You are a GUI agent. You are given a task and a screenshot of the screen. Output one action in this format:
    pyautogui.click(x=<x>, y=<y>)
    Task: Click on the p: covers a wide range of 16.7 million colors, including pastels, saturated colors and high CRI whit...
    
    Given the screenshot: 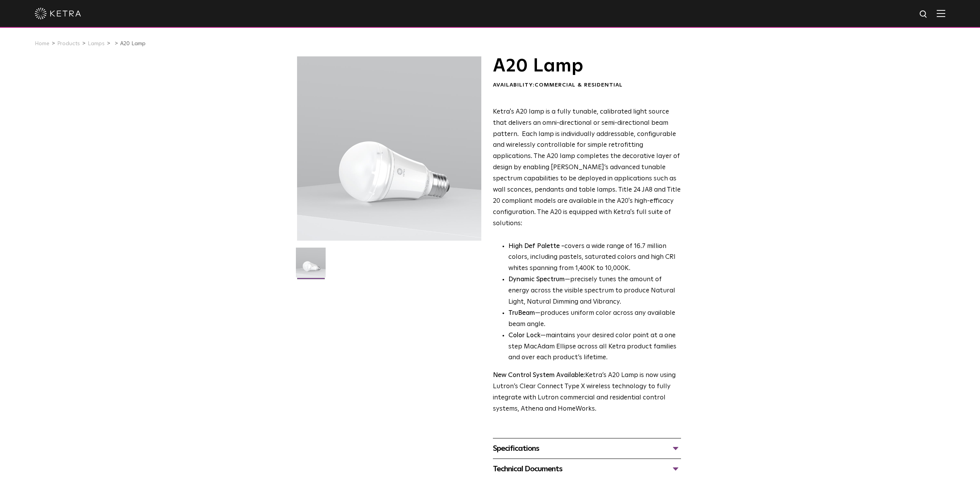 What is the action you would take?
    pyautogui.click(x=595, y=257)
    